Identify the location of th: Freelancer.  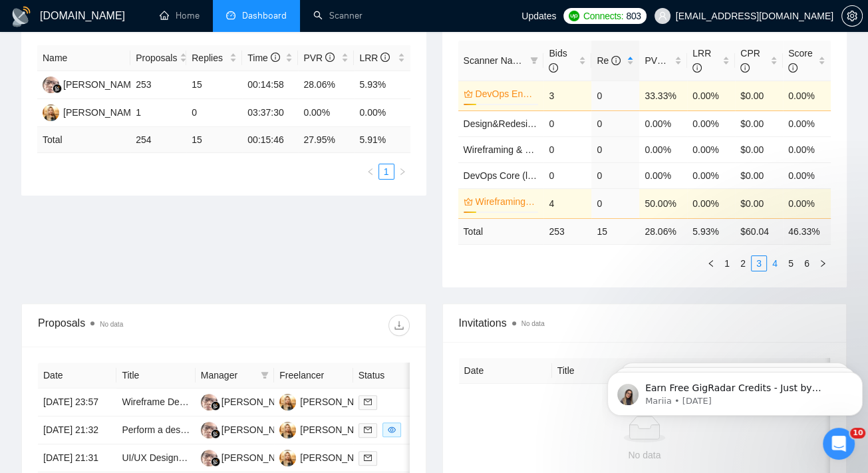
(313, 376).